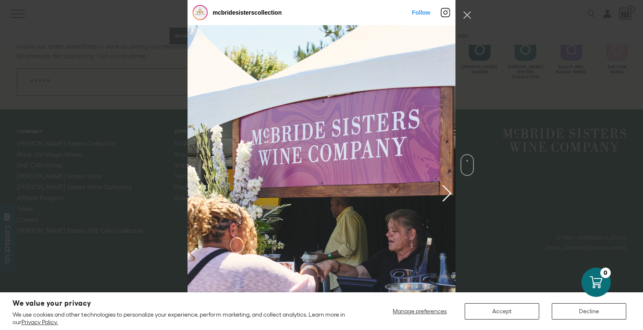 This screenshot has height=330, width=643. I want to click on a: Privacy Policy., so click(39, 322).